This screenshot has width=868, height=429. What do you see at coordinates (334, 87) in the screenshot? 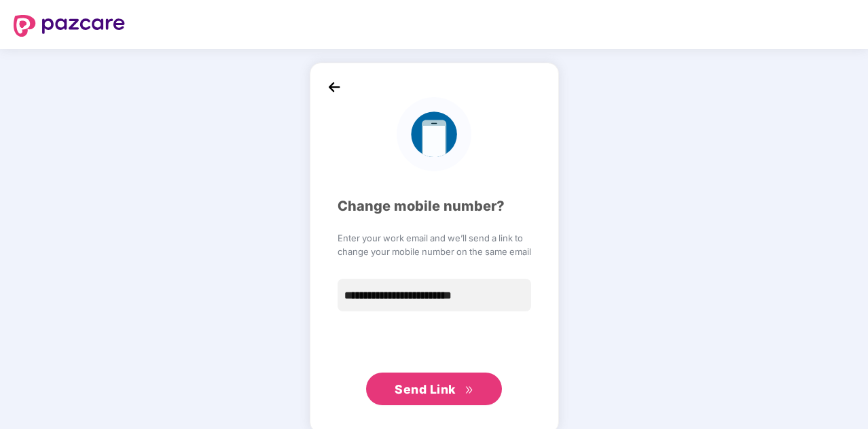
I see `img: back_icon` at bounding box center [334, 87].